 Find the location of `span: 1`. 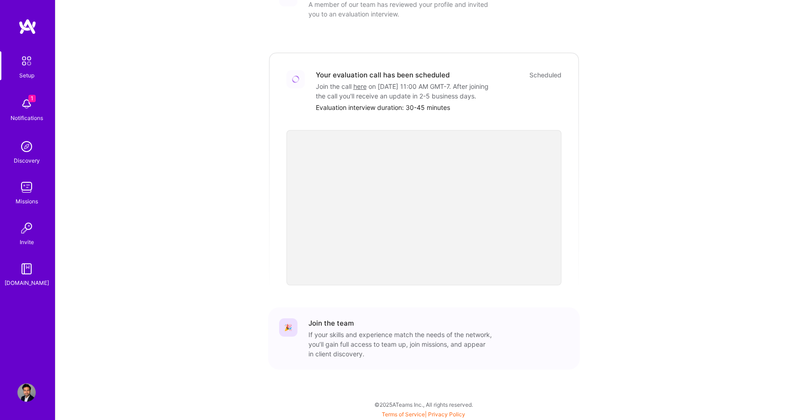

span: 1 is located at coordinates (32, 99).